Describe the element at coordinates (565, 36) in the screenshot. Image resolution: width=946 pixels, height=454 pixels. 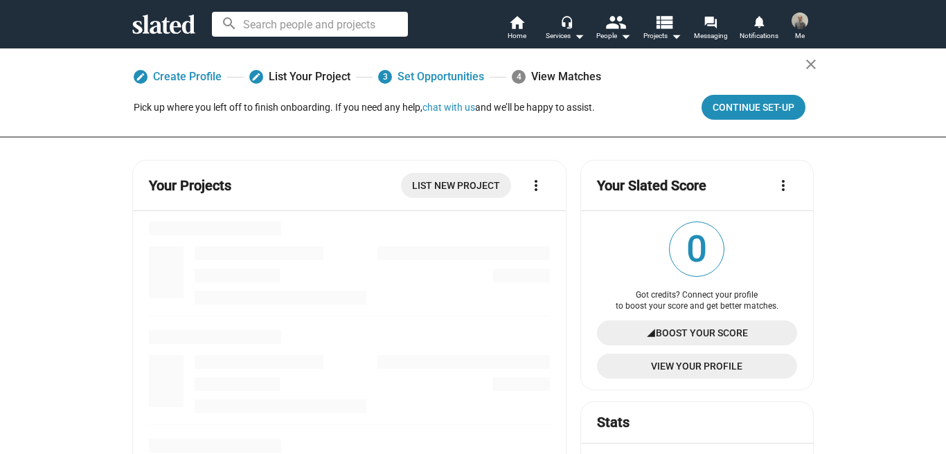
I see `div: Services` at that location.